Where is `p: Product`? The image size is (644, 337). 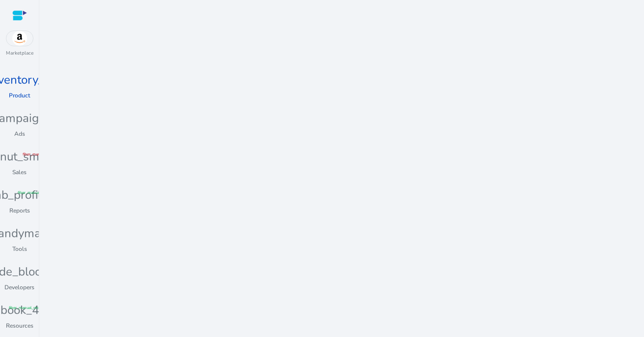
p: Product is located at coordinates (19, 96).